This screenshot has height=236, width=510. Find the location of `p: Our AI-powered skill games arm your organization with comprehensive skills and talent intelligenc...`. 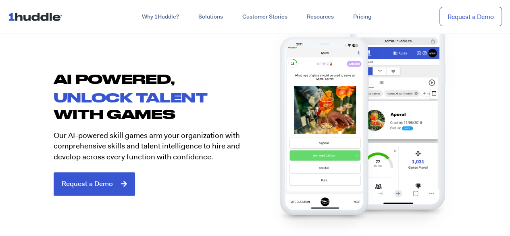

p: Our AI-powered skill games arm your organization with comprehensive skills and talent intelligenc... is located at coordinates (151, 146).